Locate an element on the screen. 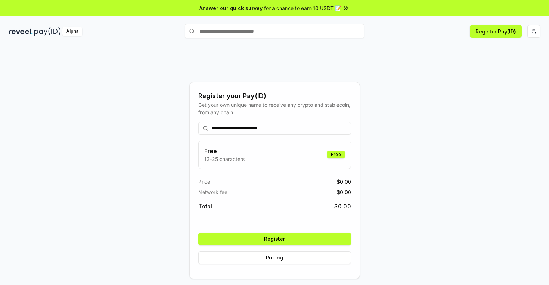 This screenshot has height=285, width=549. button: Register Pay(ID) is located at coordinates (496, 31).